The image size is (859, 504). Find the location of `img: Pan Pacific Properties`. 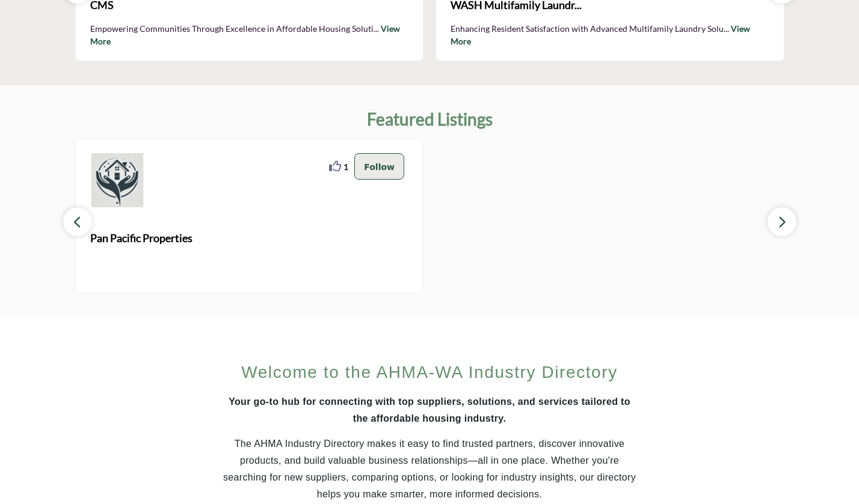

img: Pan Pacific Properties is located at coordinates (117, 180).